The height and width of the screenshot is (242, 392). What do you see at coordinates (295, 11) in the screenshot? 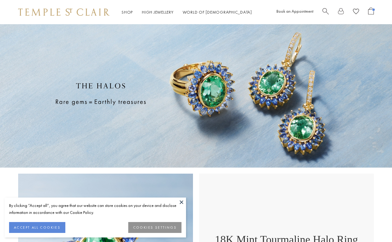
I see `a: Book an Appointment` at bounding box center [295, 11].